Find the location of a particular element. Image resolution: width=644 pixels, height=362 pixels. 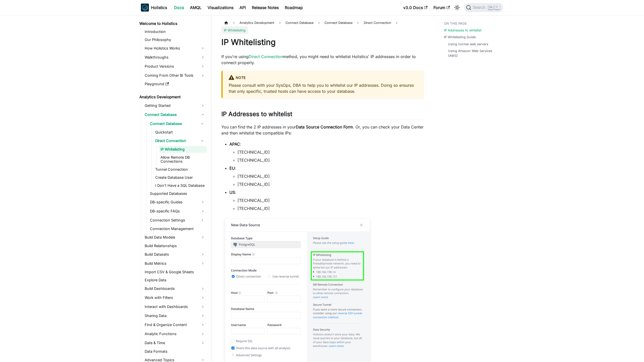

a: Docs is located at coordinates (179, 8).